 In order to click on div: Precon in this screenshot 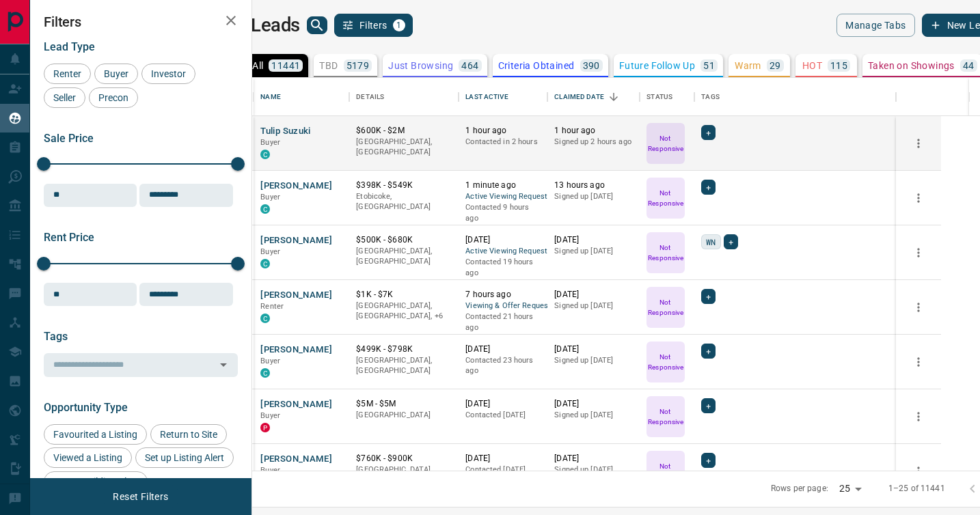, I will do `click(113, 98)`.